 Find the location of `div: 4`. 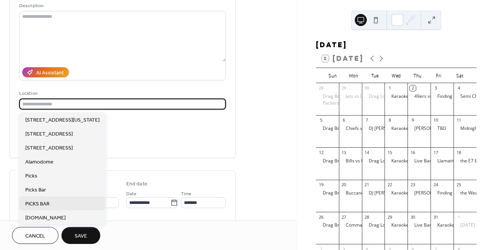

div: 4 is located at coordinates (459, 88).